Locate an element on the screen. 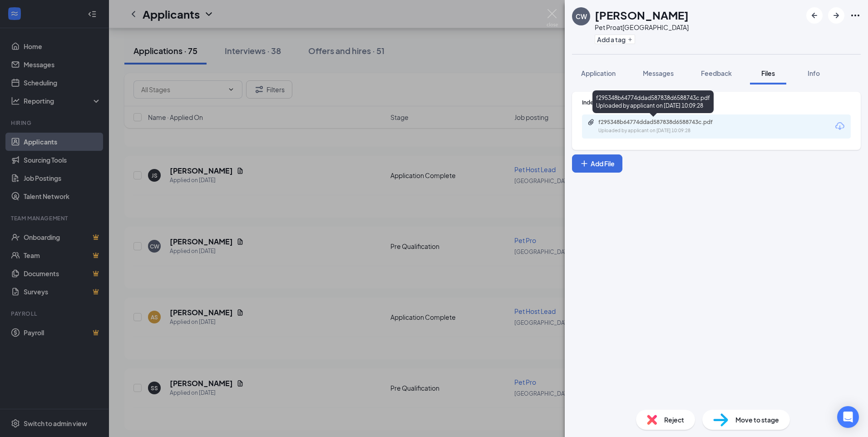  svg: Paperclip is located at coordinates (591, 122).